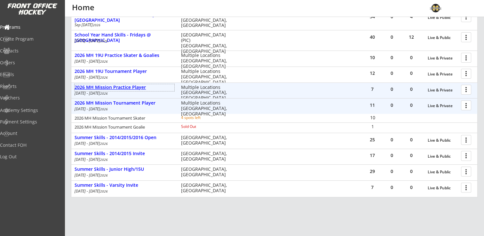  Describe the element at coordinates (372, 17) in the screenshot. I see `div: 34` at that location.